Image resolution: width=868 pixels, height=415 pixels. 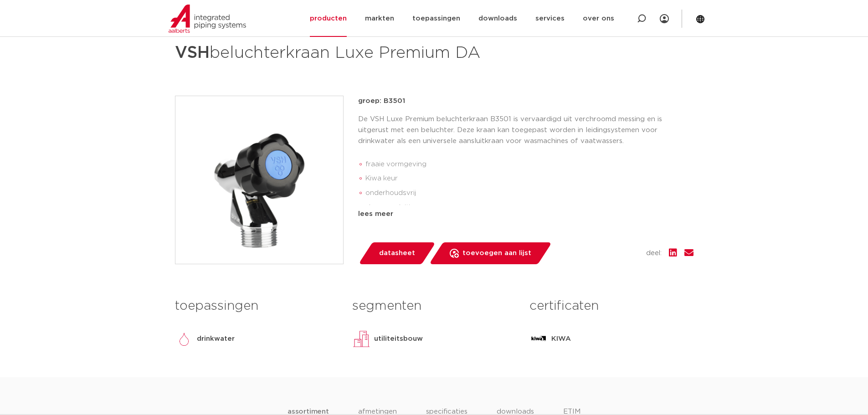 I want to click on img: Product Image for VSH beluchterkraan Luxe Premium DA, so click(x=259, y=180).